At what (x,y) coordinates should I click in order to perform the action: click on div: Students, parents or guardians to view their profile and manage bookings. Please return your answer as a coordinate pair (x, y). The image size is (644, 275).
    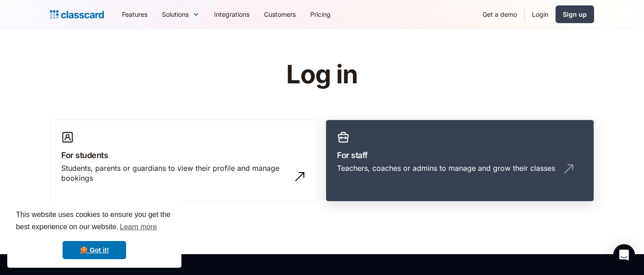
    Looking at the image, I should click on (175, 173).